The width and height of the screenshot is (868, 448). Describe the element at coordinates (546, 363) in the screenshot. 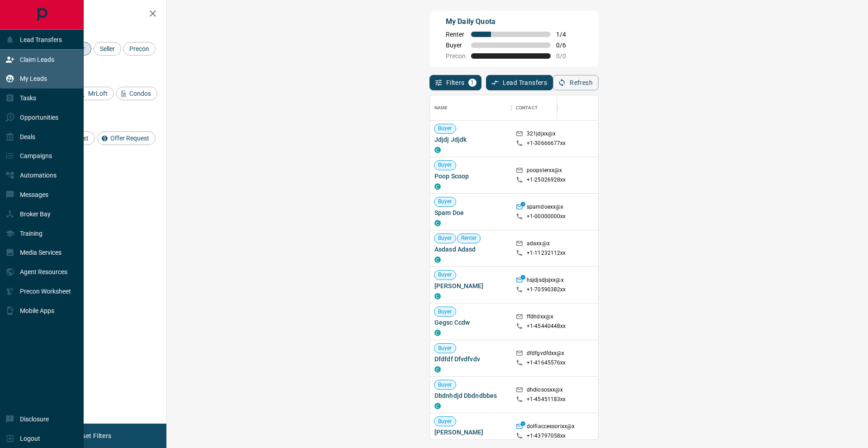

I see `p: +1- 41645576xx` at that location.